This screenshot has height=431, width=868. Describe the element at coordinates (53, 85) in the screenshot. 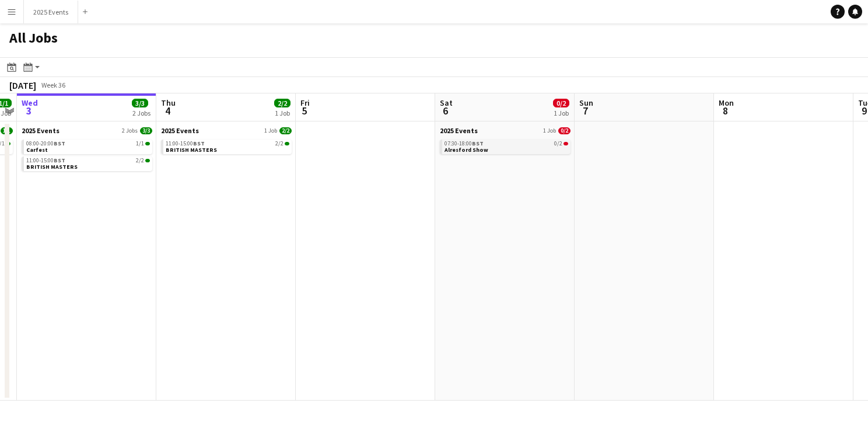

I see `span: Week 36` at that location.